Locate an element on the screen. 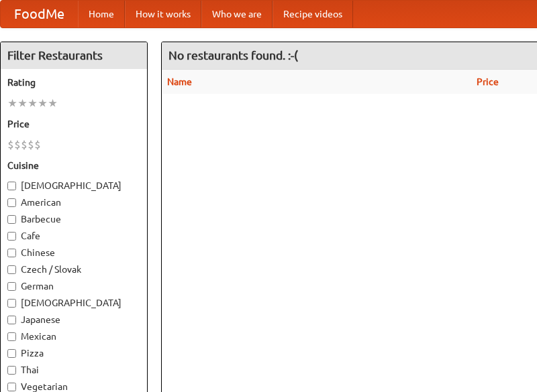 The image size is (537, 392). a: Home is located at coordinates (102, 14).